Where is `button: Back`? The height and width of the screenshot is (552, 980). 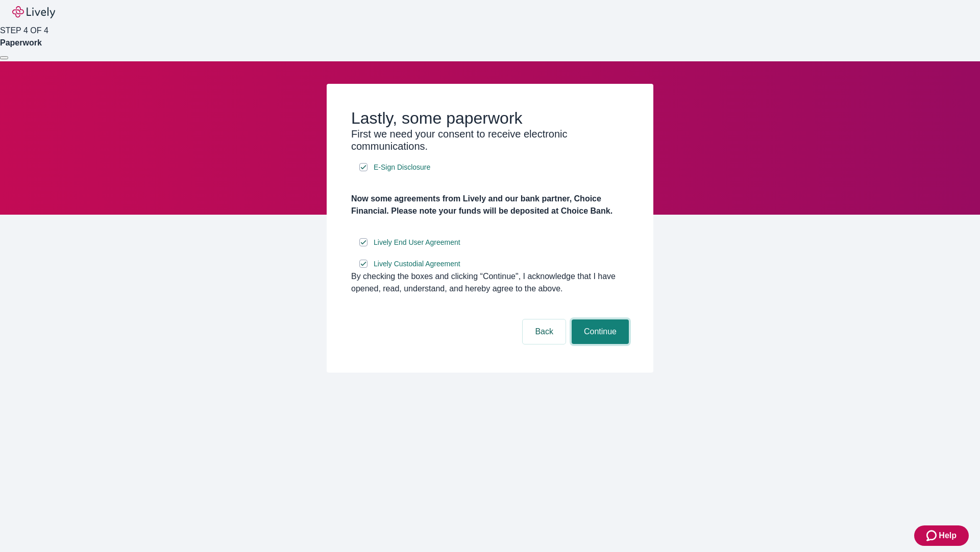
button: Back is located at coordinates (545, 331).